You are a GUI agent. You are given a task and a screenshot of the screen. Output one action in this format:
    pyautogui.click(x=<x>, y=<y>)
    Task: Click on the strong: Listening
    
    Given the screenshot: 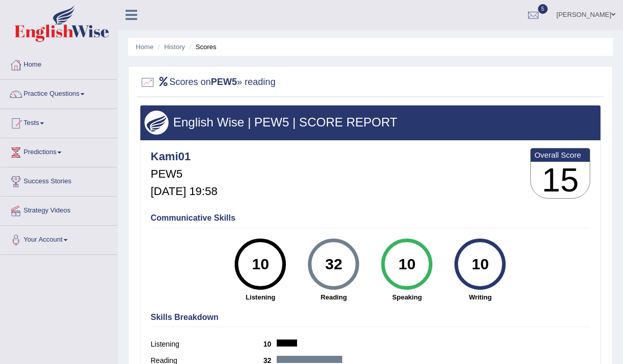 What is the action you would take?
    pyautogui.click(x=260, y=297)
    